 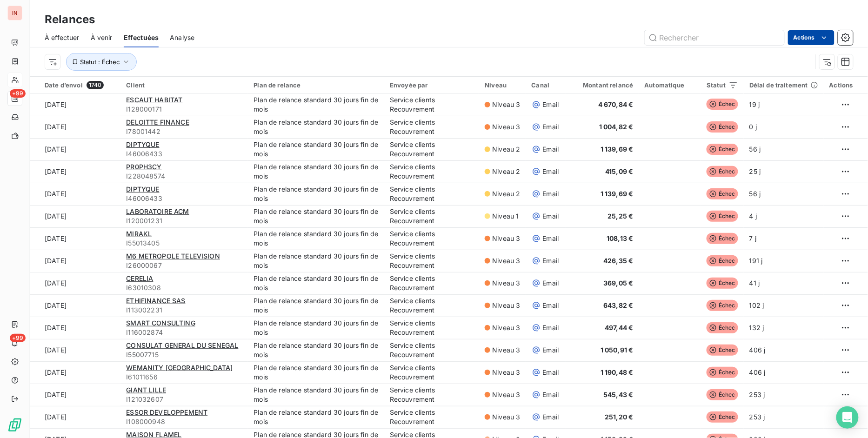 What do you see at coordinates (184, 422) in the screenshot?
I see `span: I108000948` at bounding box center [184, 422].